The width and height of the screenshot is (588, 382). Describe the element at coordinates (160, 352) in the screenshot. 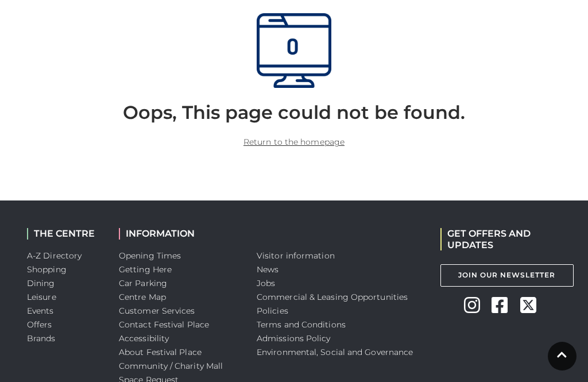

I see `a: About Festival Place` at that location.